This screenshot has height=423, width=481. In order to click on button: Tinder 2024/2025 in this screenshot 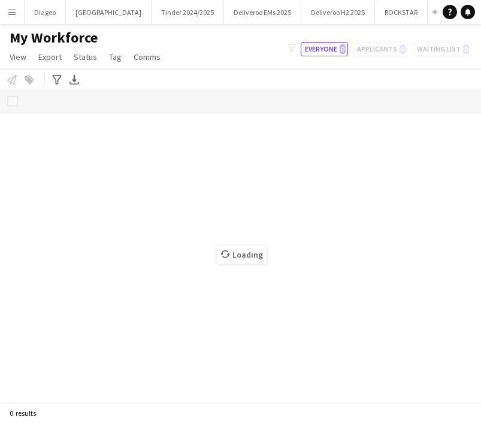, I will do `click(188, 12)`.